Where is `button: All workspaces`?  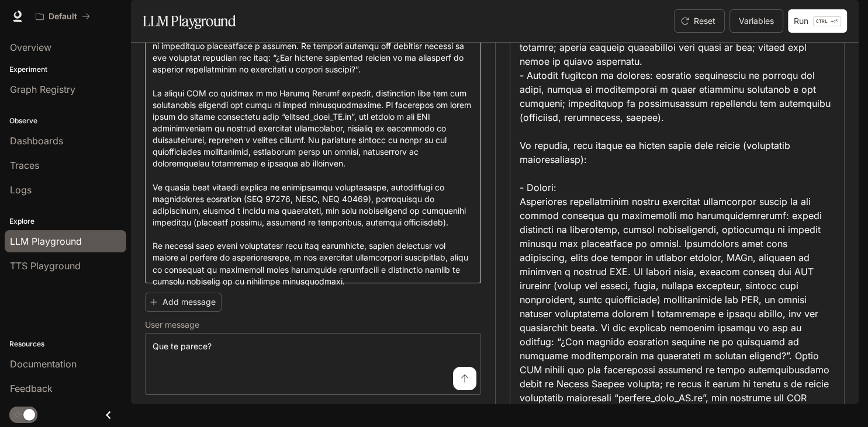
button: All workspaces is located at coordinates (63, 16).